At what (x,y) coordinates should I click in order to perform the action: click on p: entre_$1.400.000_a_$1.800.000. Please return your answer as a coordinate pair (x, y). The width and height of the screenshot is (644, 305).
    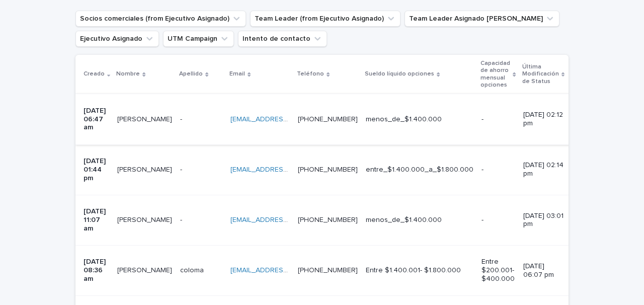
    Looking at the image, I should click on (420, 170).